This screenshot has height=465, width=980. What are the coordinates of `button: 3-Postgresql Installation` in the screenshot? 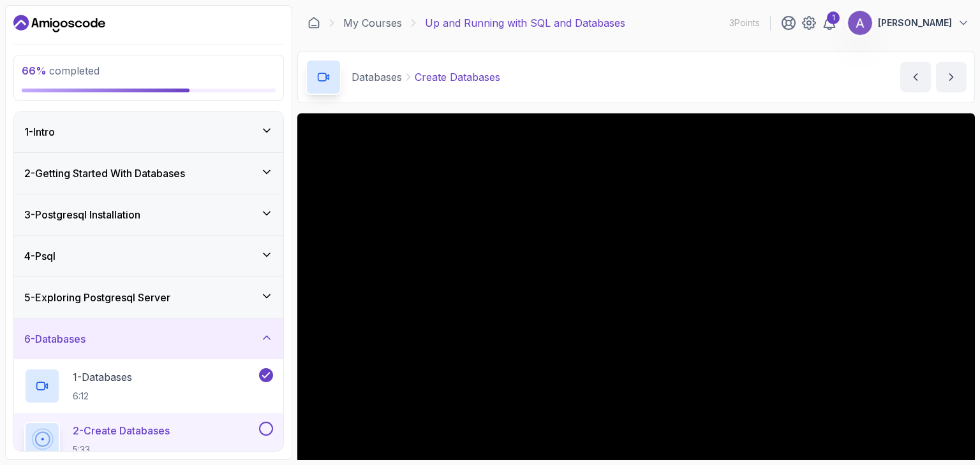 It's located at (149, 214).